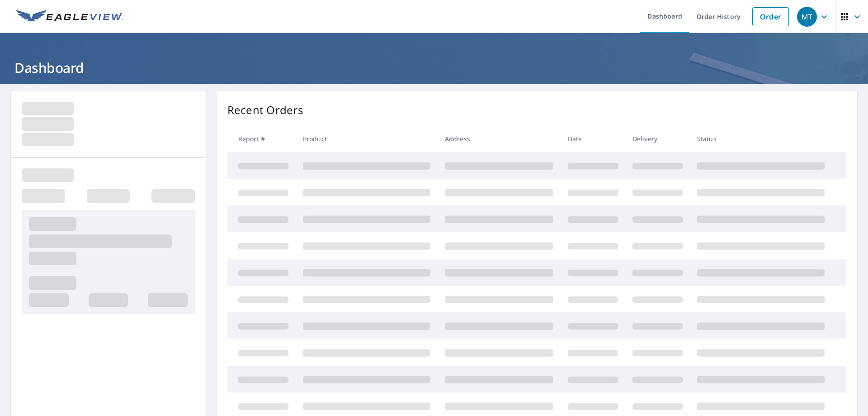  I want to click on th: Status, so click(761, 138).